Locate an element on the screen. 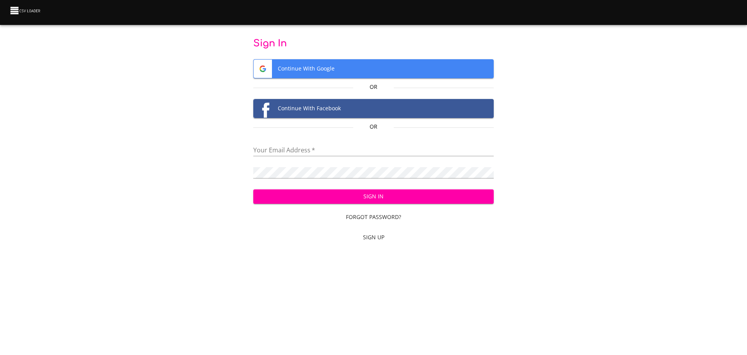  p: Sign In is located at coordinates (374, 44).